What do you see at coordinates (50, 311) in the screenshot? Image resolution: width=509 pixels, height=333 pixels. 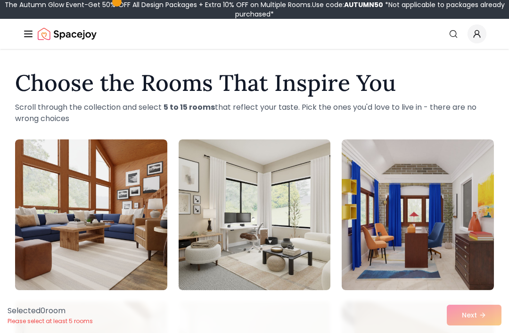 I see `p: Selected 0 room` at bounding box center [50, 311].